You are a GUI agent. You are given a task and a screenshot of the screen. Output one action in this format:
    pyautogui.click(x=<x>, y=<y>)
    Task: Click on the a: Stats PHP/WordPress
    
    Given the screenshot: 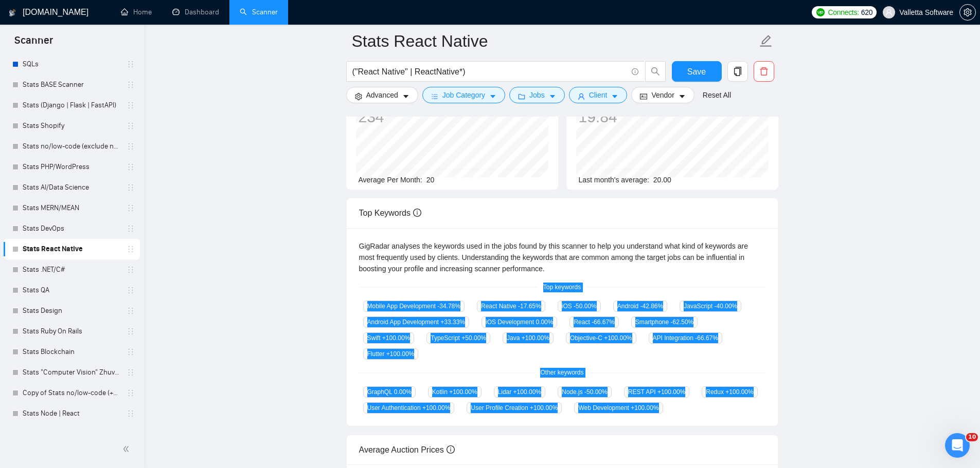 What is the action you would take?
    pyautogui.click(x=72, y=167)
    